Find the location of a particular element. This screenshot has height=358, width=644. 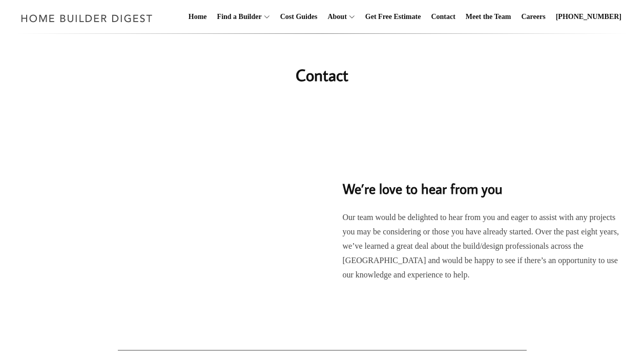

a: Home is located at coordinates (198, 17).